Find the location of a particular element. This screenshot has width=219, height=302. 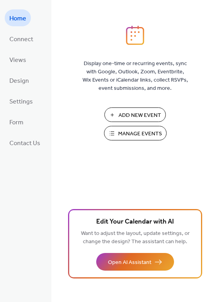

span: Contact Us is located at coordinates (25, 143).